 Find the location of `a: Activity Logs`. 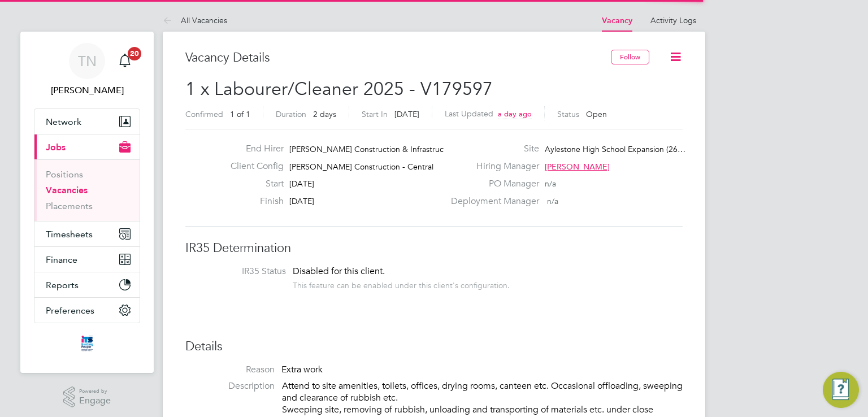

a: Activity Logs is located at coordinates (673, 21).